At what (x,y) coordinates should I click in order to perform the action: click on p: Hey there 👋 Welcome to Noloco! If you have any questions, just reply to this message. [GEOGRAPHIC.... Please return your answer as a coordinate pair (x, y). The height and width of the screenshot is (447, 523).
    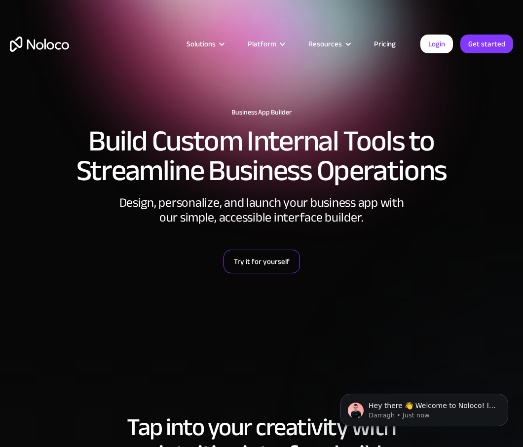
    Looking at the image, I should click on (107, 33).